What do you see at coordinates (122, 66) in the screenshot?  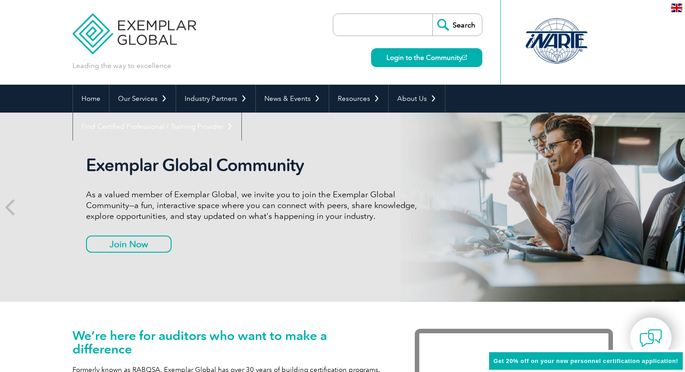 I see `p: Leading the way to excellence` at bounding box center [122, 66].